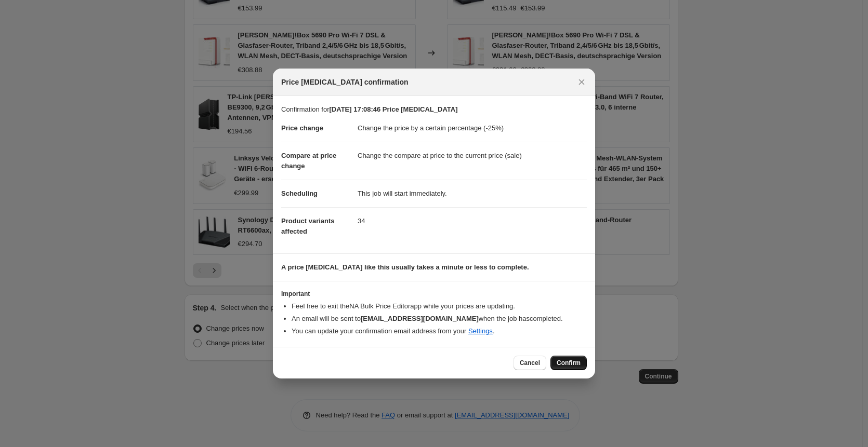  I want to click on dd: This job will start immediately., so click(472, 193).